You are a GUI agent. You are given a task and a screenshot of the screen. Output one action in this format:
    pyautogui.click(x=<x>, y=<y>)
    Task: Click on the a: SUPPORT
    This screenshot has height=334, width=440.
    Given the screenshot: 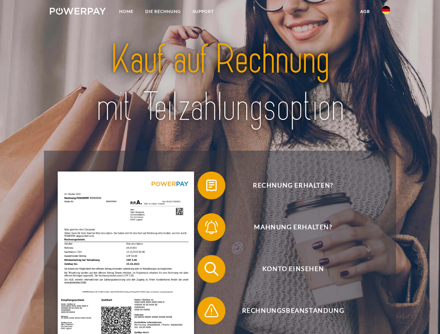 What is the action you would take?
    pyautogui.click(x=203, y=11)
    